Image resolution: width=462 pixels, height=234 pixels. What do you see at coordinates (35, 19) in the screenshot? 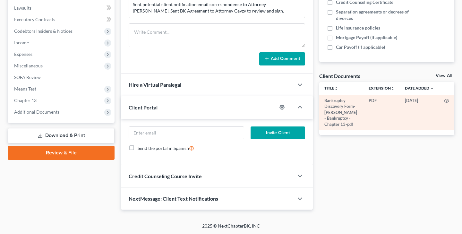
I see `span: Executory Contracts` at bounding box center [35, 19].